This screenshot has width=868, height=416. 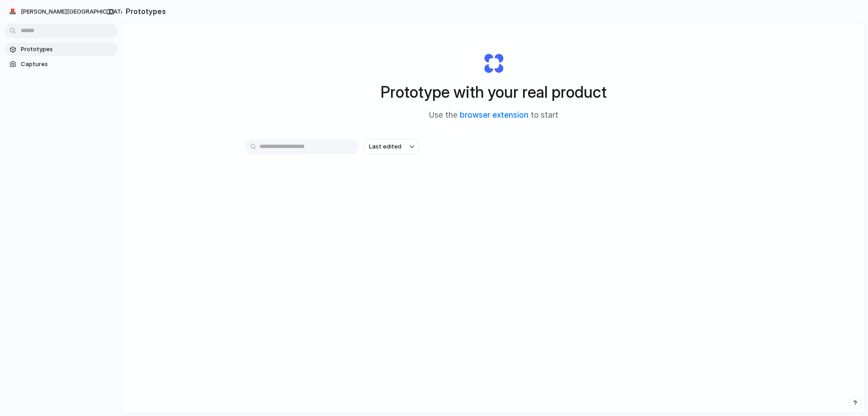 I want to click on h1: Prototype with your real product, so click(x=494, y=91).